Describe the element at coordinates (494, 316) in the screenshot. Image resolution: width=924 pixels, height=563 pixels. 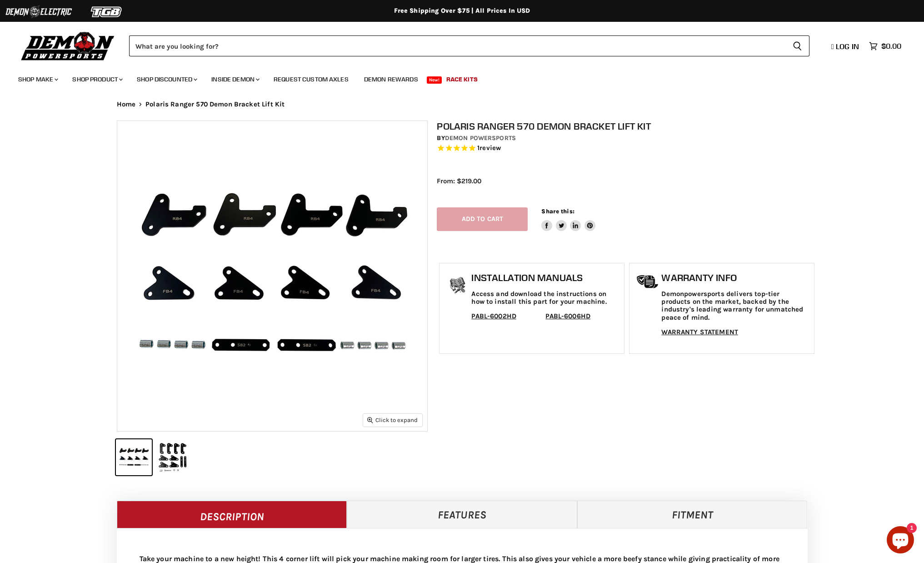
I see `a: PABL-6002HD` at that location.